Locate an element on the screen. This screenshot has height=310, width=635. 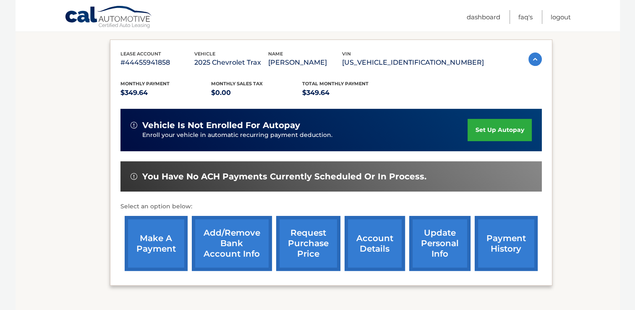
img: accordion-active.svg is located at coordinates (535, 59).